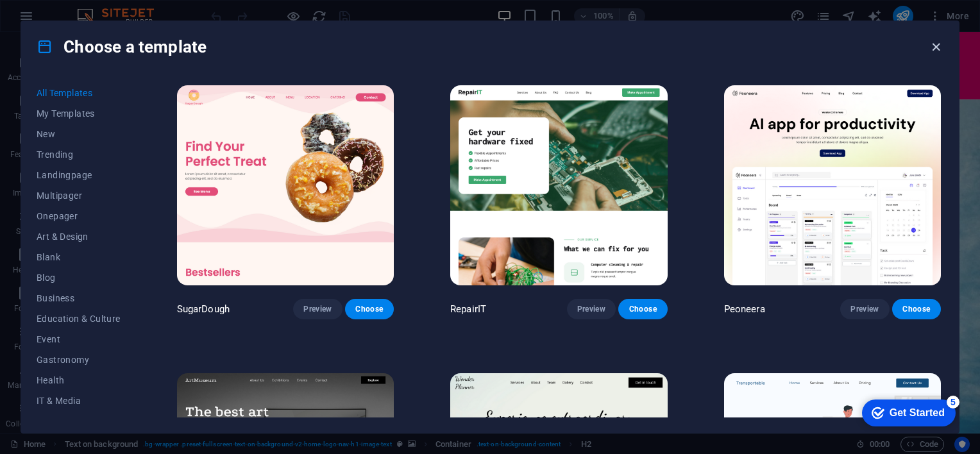  I want to click on button: Multipager, so click(78, 196).